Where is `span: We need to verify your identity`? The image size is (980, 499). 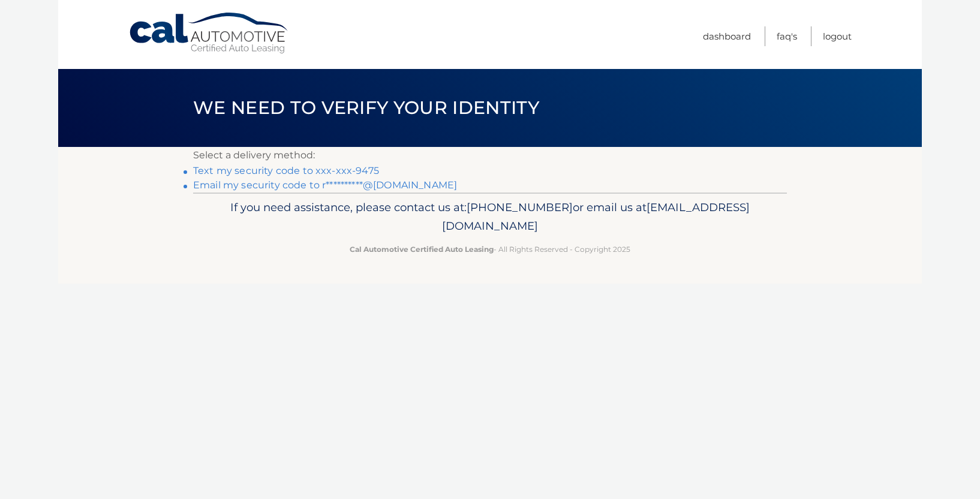 span: We need to verify your identity is located at coordinates (366, 107).